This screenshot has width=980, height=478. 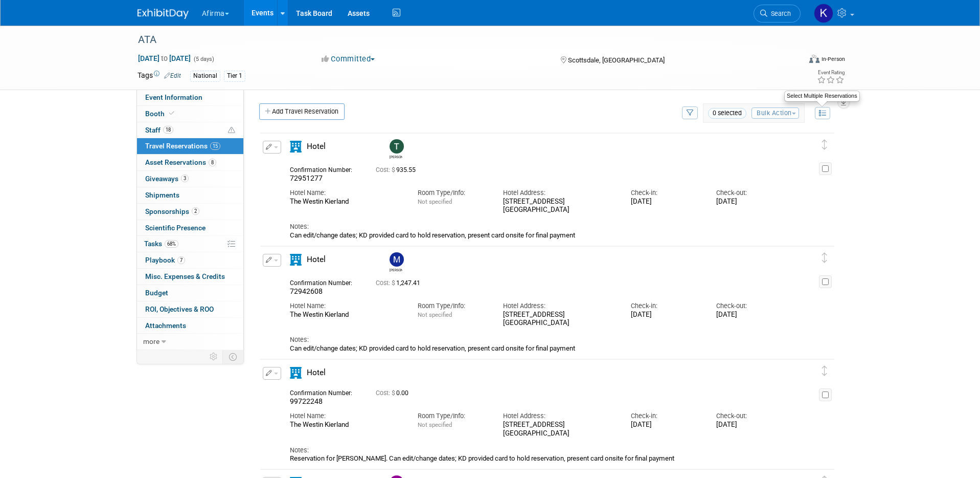 What do you see at coordinates (190, 228) in the screenshot?
I see `a: Scientific Presence` at bounding box center [190, 228].